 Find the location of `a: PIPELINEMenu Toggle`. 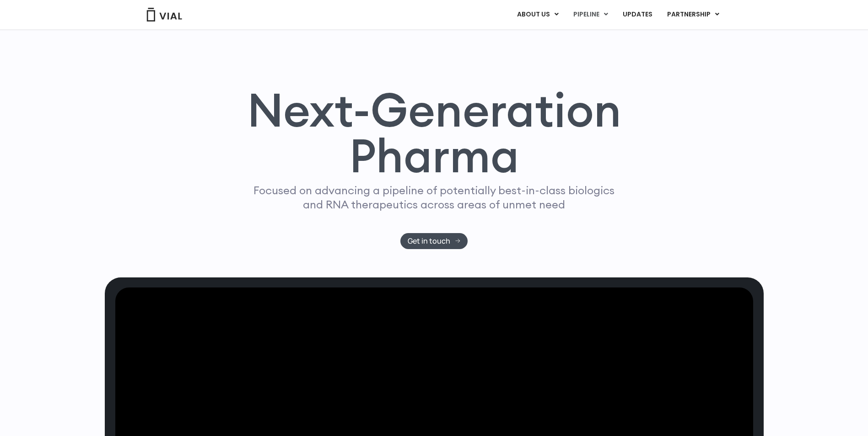

a: PIPELINEMenu Toggle is located at coordinates (590, 15).